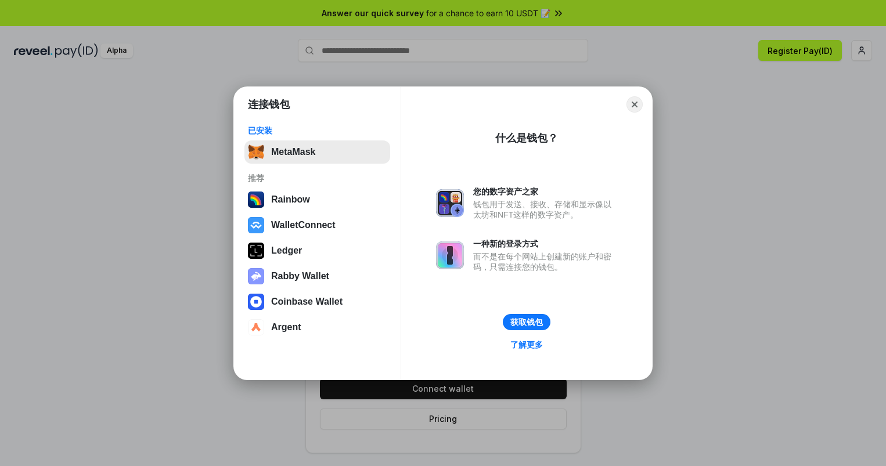 The width and height of the screenshot is (886, 466). Describe the element at coordinates (303, 225) in the screenshot. I see `div: WalletConnect` at that location.